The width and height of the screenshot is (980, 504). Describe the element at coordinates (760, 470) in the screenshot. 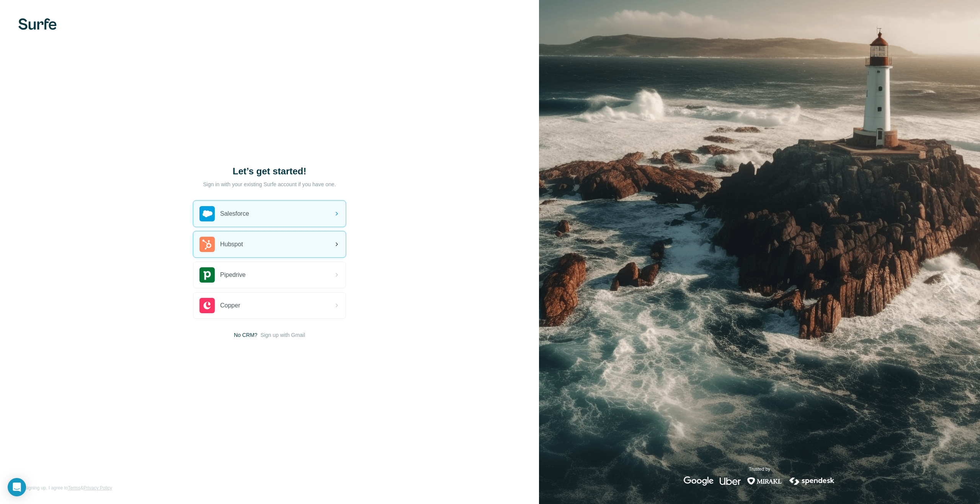

I see `p: Trusted by` at that location.